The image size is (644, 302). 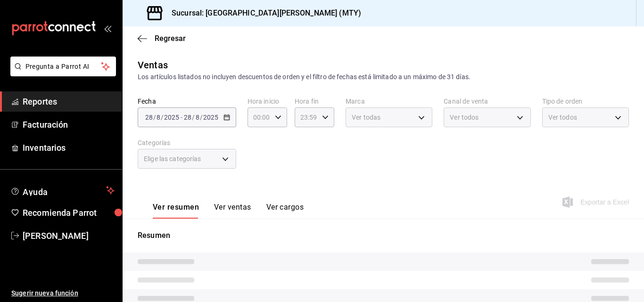 I want to click on div: Los artículos listados no incluyen descuentos de orden y el filtro de fechas está limitado a un m..., so click(x=383, y=77).